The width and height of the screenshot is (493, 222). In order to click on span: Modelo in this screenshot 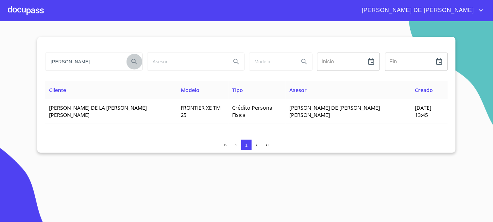, I will do `click(190, 90)`.